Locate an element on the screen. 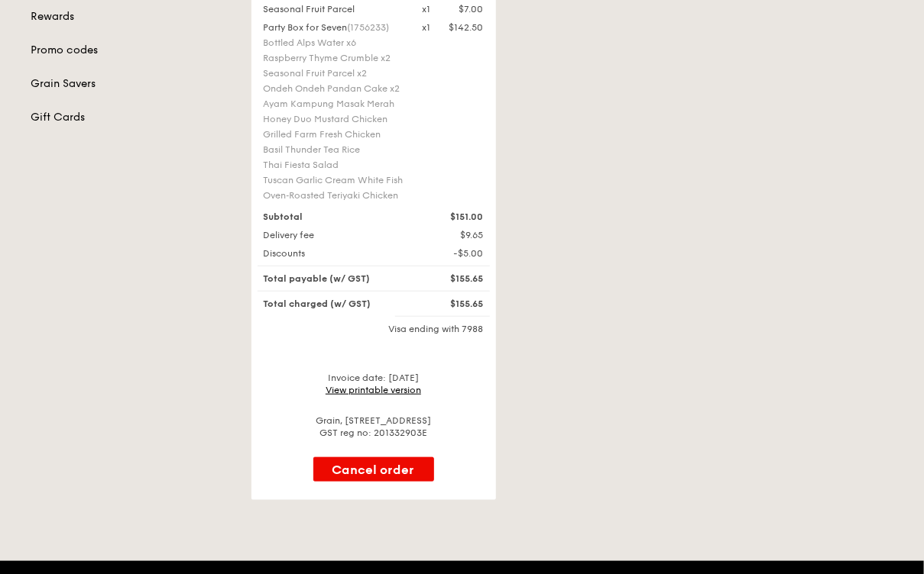 This screenshot has width=924, height=574. a: Gift Cards is located at coordinates (133, 117).